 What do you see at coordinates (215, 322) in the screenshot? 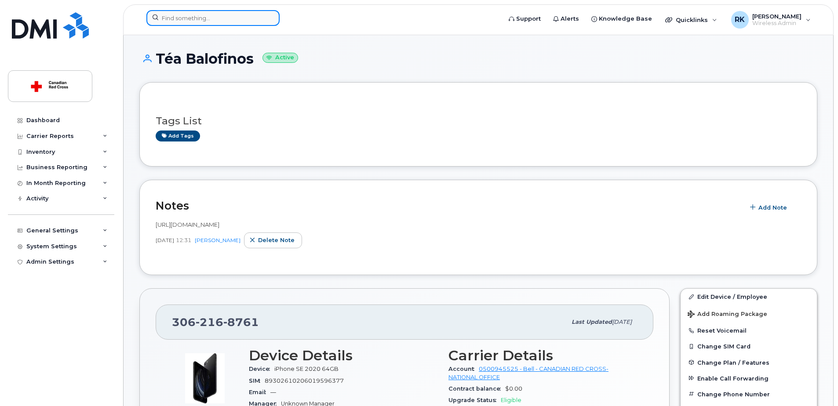
I see `span: 306` at bounding box center [215, 322].